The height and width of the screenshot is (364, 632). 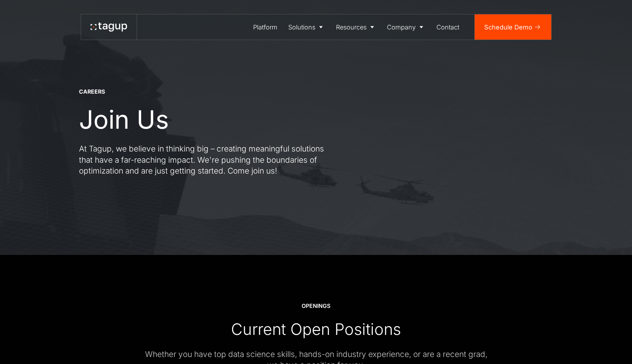 I want to click on div: Platform, so click(x=266, y=27).